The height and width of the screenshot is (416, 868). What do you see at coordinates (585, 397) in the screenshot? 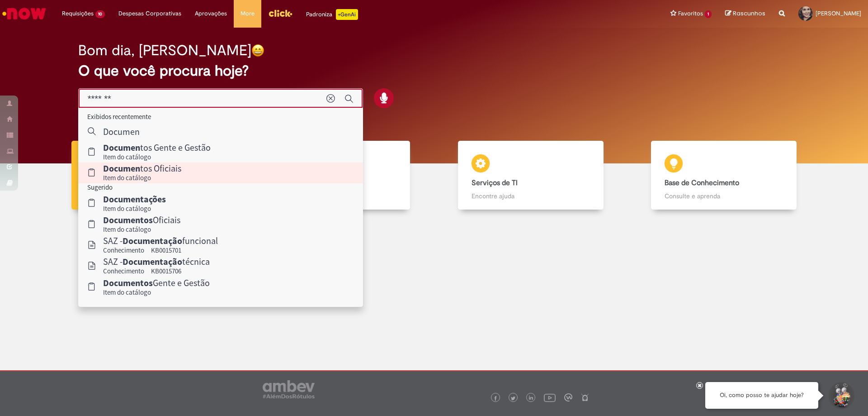
I see `img: logo_footer_naosei.png` at bounding box center [585, 397].